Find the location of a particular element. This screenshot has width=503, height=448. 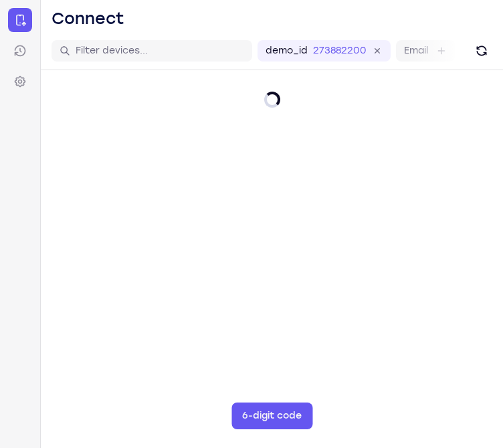

a: Connect is located at coordinates (20, 20).